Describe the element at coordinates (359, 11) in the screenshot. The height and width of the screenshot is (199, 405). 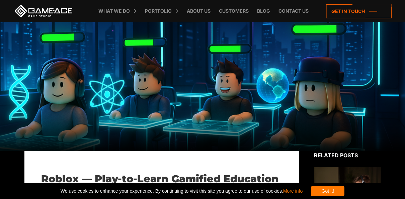
I see `a: Get in touch` at that location.